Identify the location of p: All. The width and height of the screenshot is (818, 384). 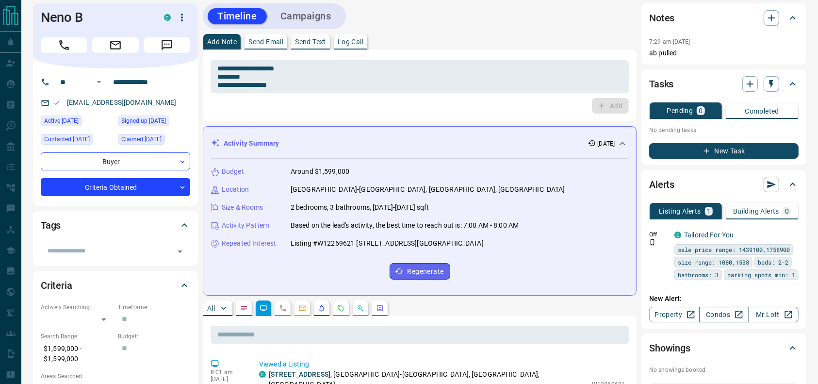
(211, 308).